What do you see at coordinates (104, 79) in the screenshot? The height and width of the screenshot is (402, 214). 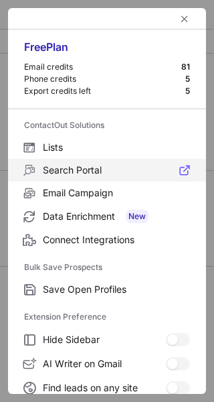 I see `div: Phone credits` at bounding box center [104, 79].